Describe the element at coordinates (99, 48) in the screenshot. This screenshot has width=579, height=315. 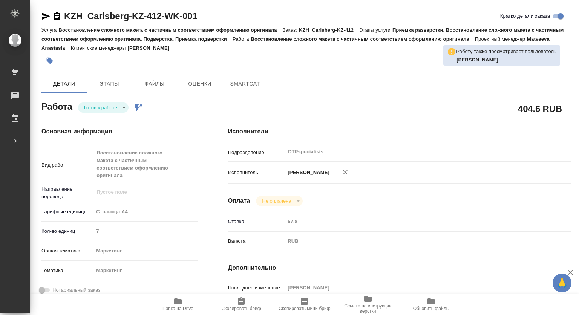
I see `p: Клиентские менеджеры` at that location.